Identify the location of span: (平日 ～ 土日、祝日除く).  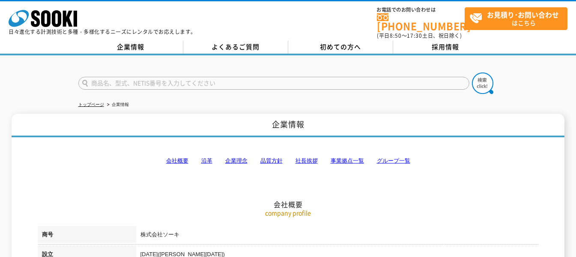
(419, 36).